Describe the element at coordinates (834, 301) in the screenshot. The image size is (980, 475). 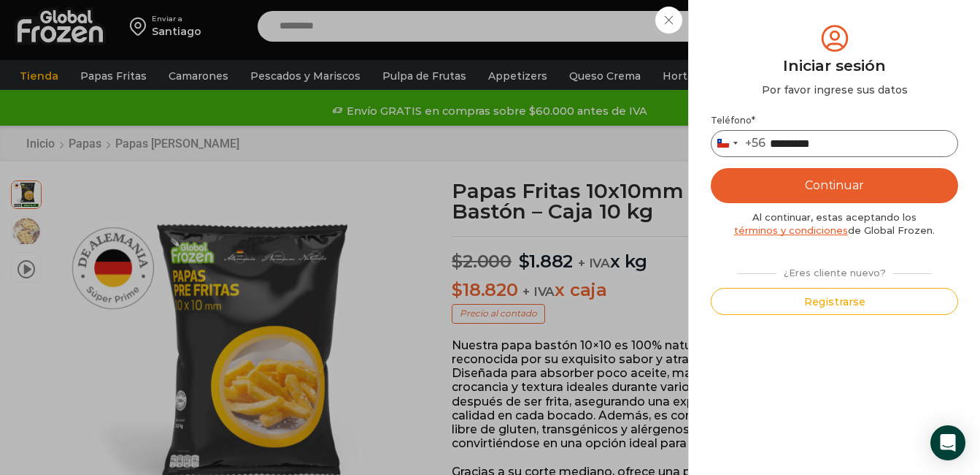
I see `button: Registrarse` at that location.